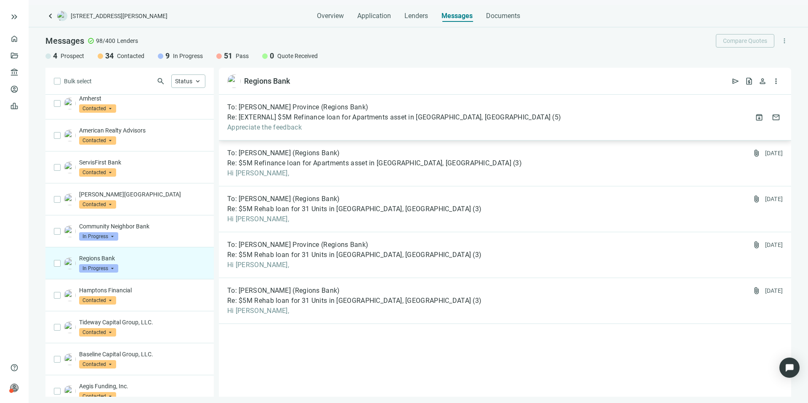 This screenshot has width=808, height=403. What do you see at coordinates (142, 130) in the screenshot?
I see `p: American Realty Advisors` at bounding box center [142, 130].